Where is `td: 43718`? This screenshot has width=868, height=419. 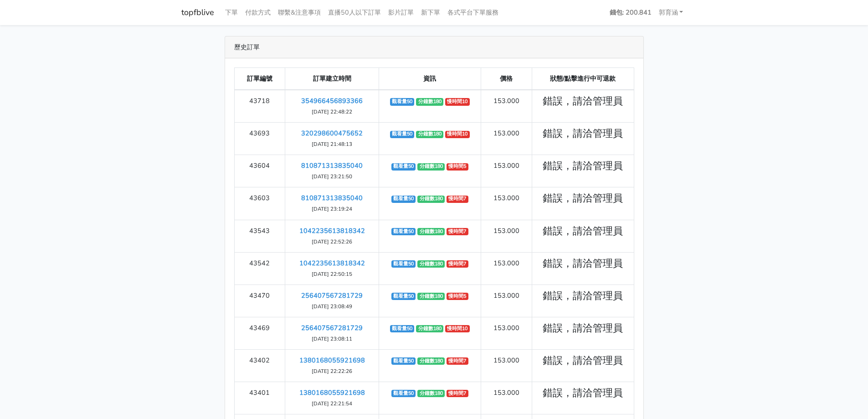 td: 43718 is located at coordinates (260, 107).